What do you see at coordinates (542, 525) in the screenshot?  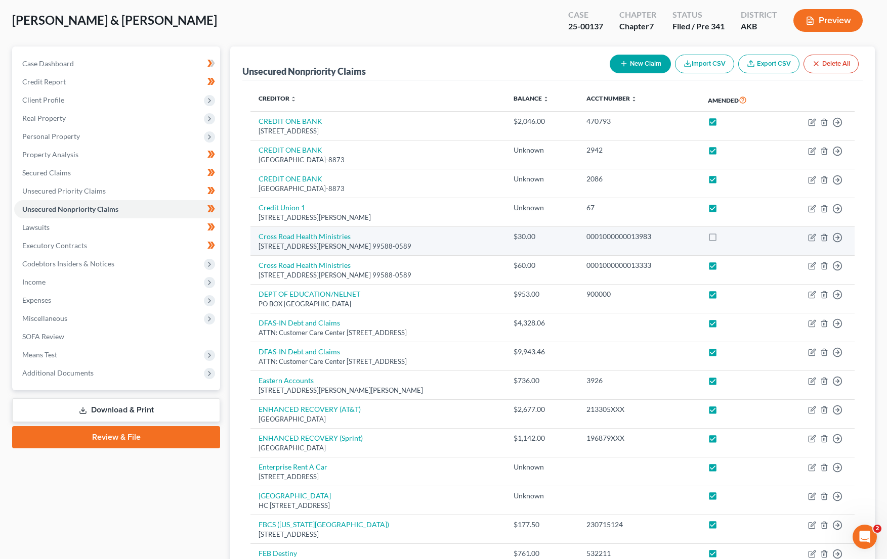 I see `div: $177.50` at bounding box center [542, 525].